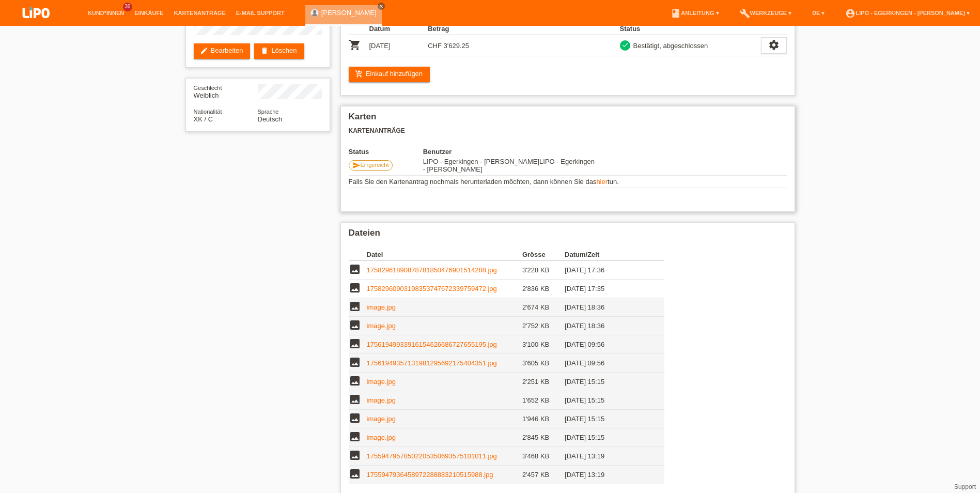 The width and height of the screenshot is (980, 493). I want to click on th: Benutzer, so click(510, 151).